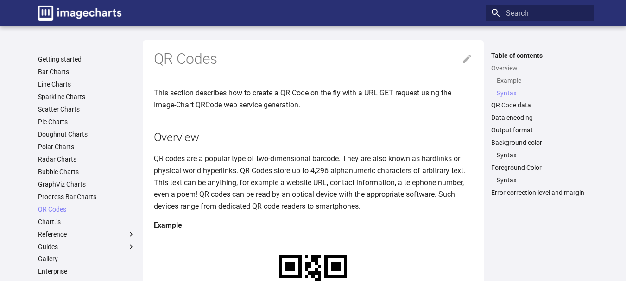 This screenshot has width=626, height=281. Describe the element at coordinates (87, 172) in the screenshot. I see `a: Bubble Charts` at that location.